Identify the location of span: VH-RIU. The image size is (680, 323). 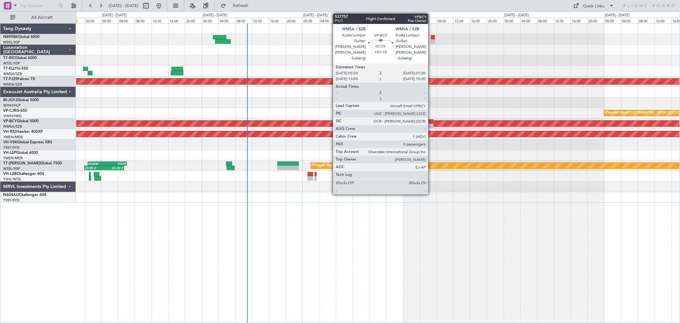
(10, 132).